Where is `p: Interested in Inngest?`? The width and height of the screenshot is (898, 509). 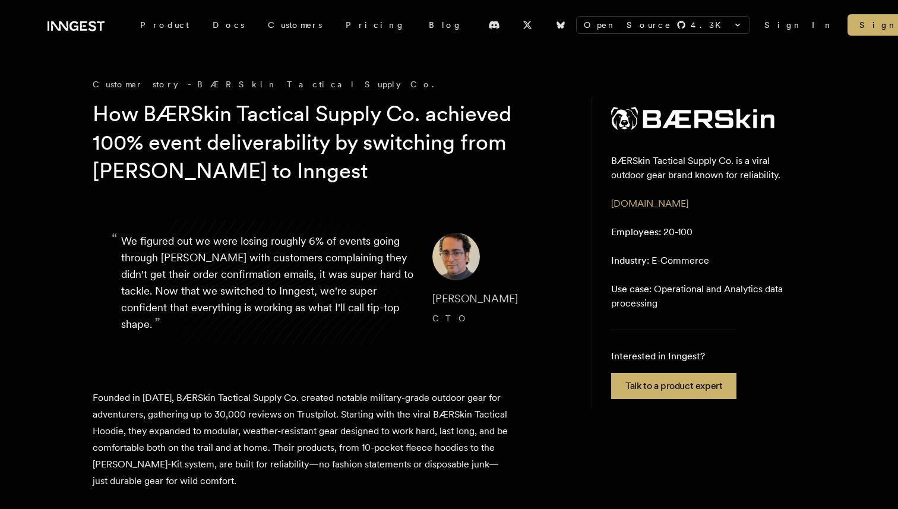 p: Interested in Inngest? is located at coordinates (674, 356).